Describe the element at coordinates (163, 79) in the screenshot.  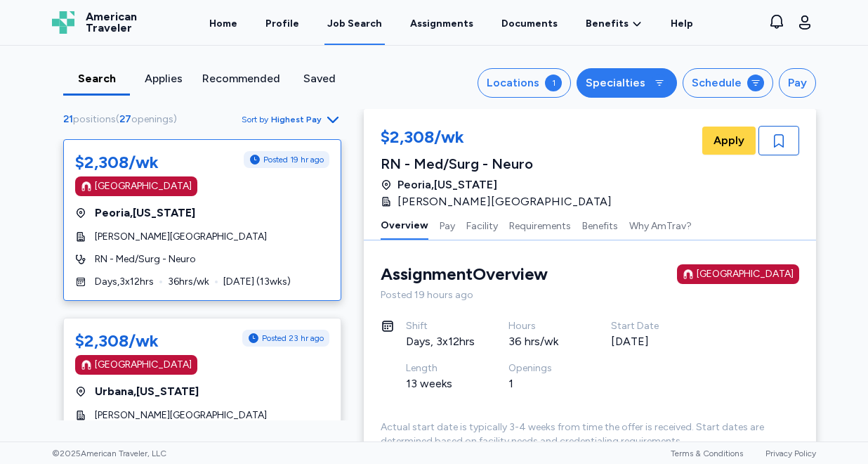
I see `div: Applies` at that location.